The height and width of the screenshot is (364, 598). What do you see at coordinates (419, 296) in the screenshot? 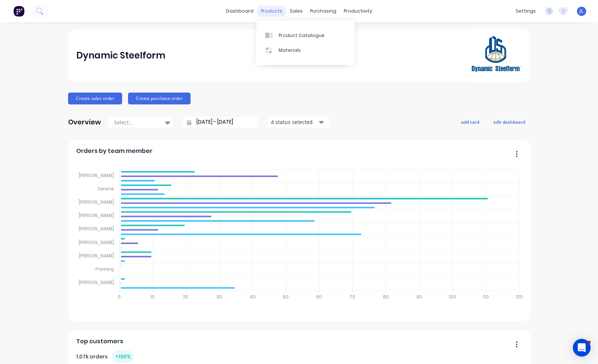
I see `tspan: 90` at bounding box center [419, 296].